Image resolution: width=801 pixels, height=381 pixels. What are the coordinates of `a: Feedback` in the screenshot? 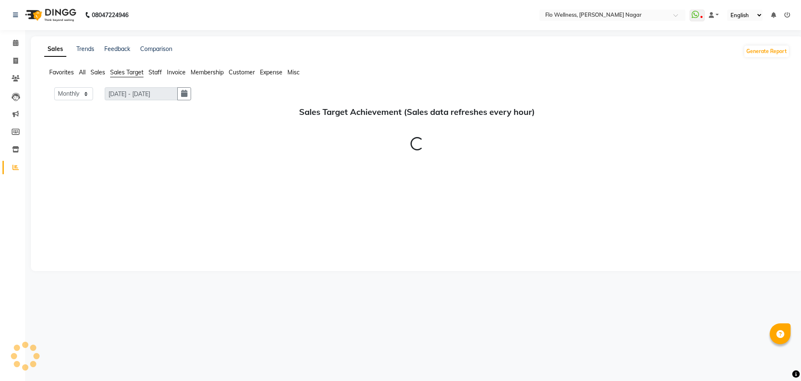 It's located at (117, 49).